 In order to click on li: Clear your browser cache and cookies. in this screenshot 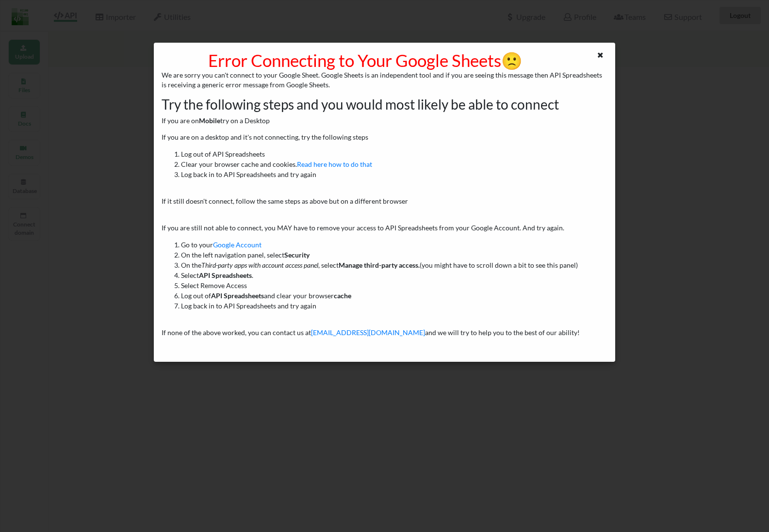, I will do `click(394, 164)`.